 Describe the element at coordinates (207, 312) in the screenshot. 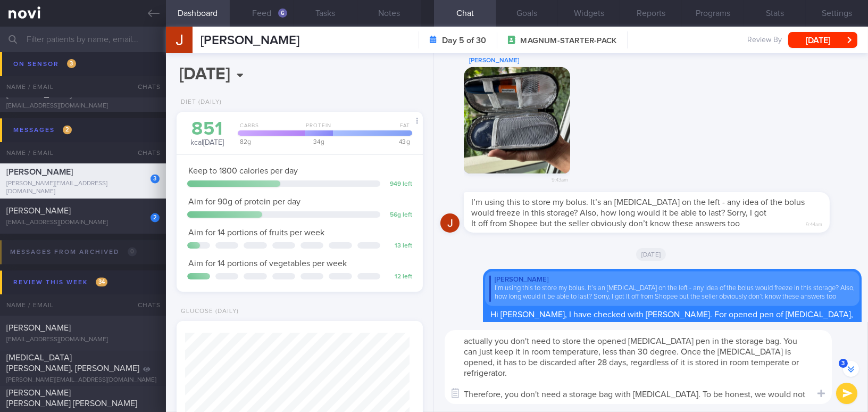

I see `div: Glucose (Daily)` at that location.